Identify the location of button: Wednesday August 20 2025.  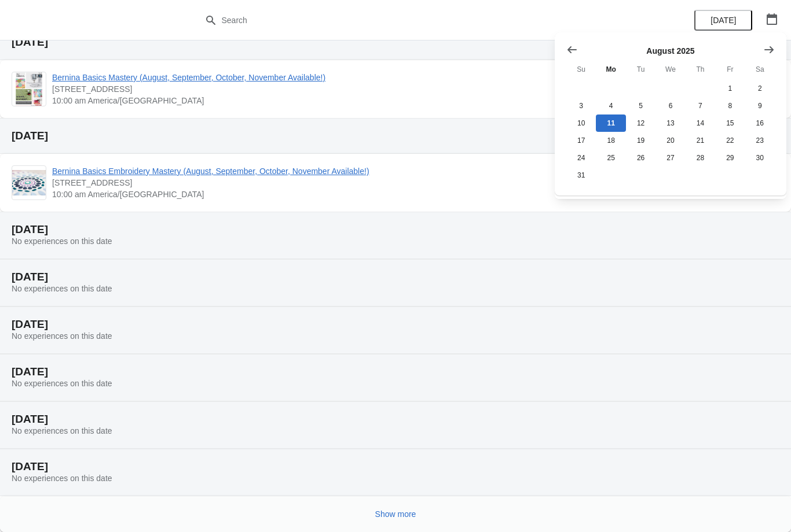
(670, 141).